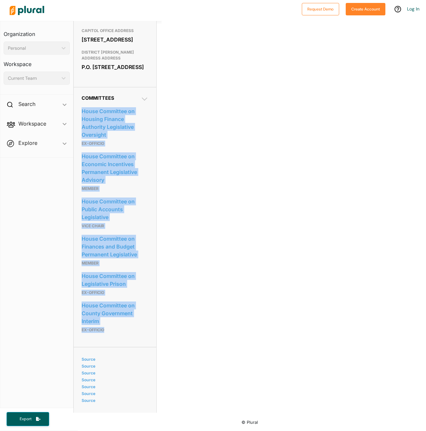 The image size is (426, 431). What do you see at coordinates (33, 48) in the screenshot?
I see `div: Personal` at bounding box center [33, 48].